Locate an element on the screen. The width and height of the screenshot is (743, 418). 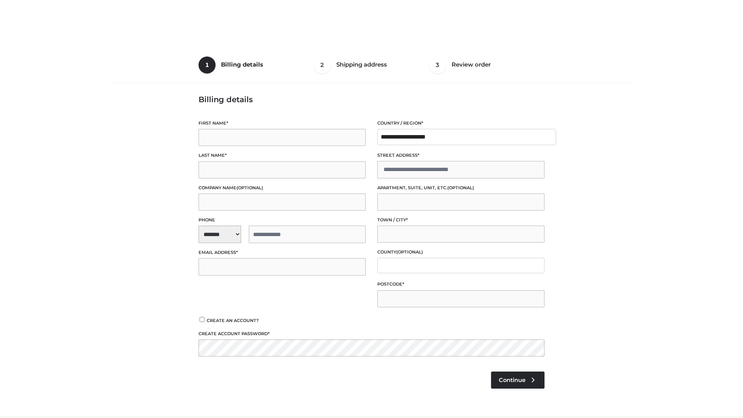
input: Create an account? is located at coordinates (202, 319).